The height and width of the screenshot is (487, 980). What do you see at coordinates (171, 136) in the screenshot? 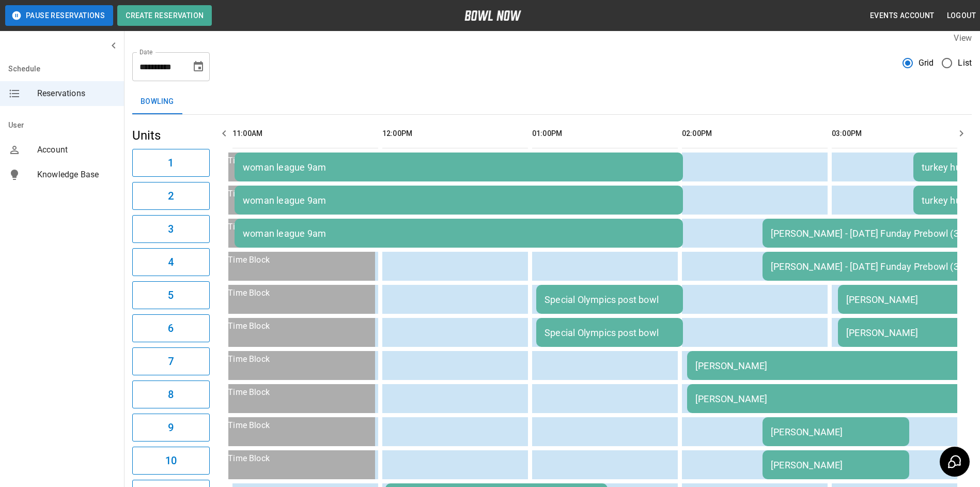
I see `h5: Units` at bounding box center [171, 136].